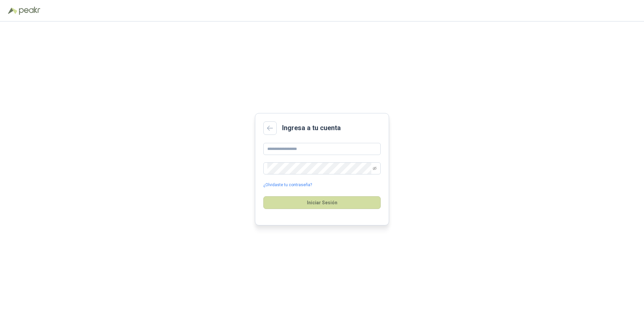 The height and width of the screenshot is (317, 644). What do you see at coordinates (29, 11) in the screenshot?
I see `img: Peakr` at bounding box center [29, 11].